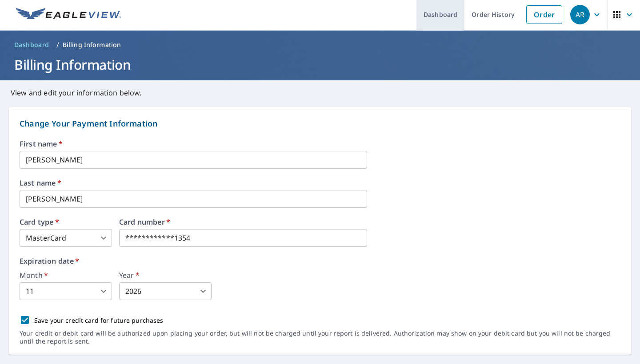  What do you see at coordinates (320, 123) in the screenshot?
I see `p: Change Your Payment Information` at bounding box center [320, 123].